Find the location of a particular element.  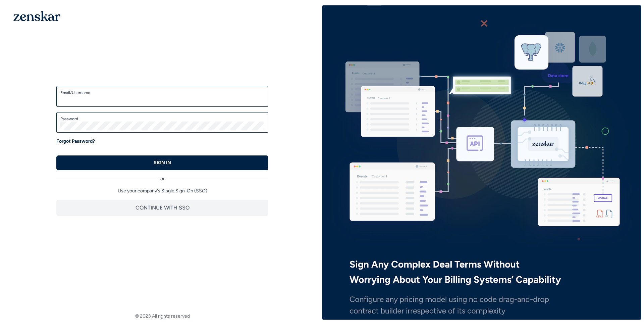

img: 1OGAJ2xQqyY4LXKgY66KYq0eOWRCkrZdAb3gUhuVAqdWPZE9SRJmCz+oDMSn4zDLXe31Ii730ItAGKgCKgCCgCikA4Av8PJUP... is located at coordinates (37, 16).